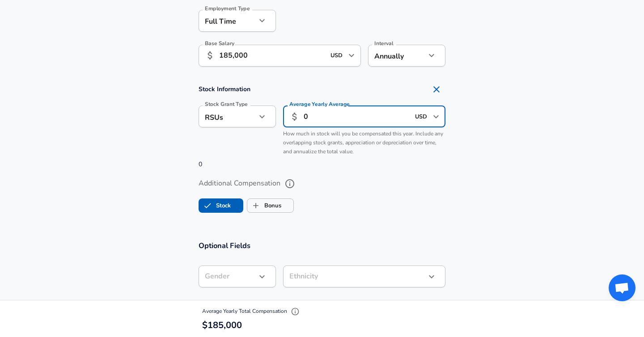 Image resolution: width=644 pixels, height=337 pixels. I want to click on label: Average Average, so click(320, 104).